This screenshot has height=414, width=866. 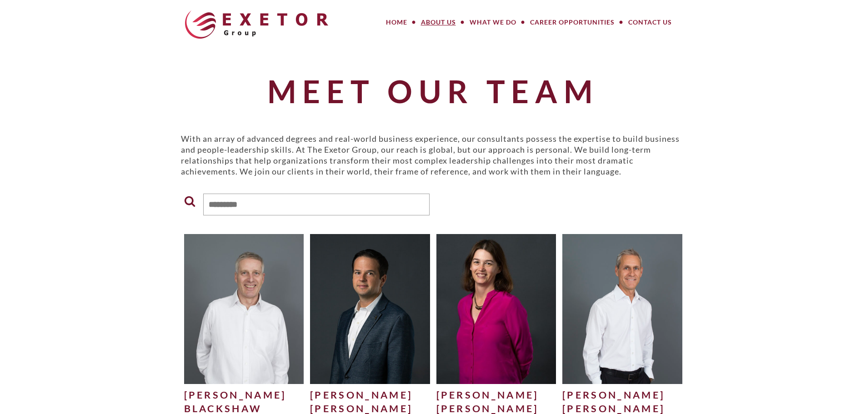 What do you see at coordinates (244, 309) in the screenshot?
I see `img: Dave-Blackshaw-for-website2-500x625.jpg` at bounding box center [244, 309].